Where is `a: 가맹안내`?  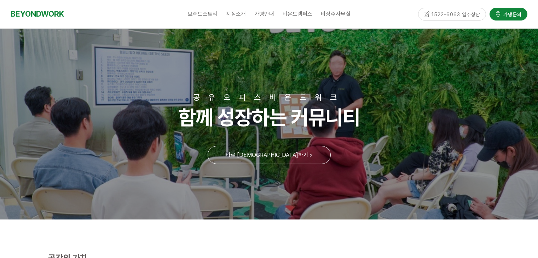
a: 가맹안내 is located at coordinates (264, 14).